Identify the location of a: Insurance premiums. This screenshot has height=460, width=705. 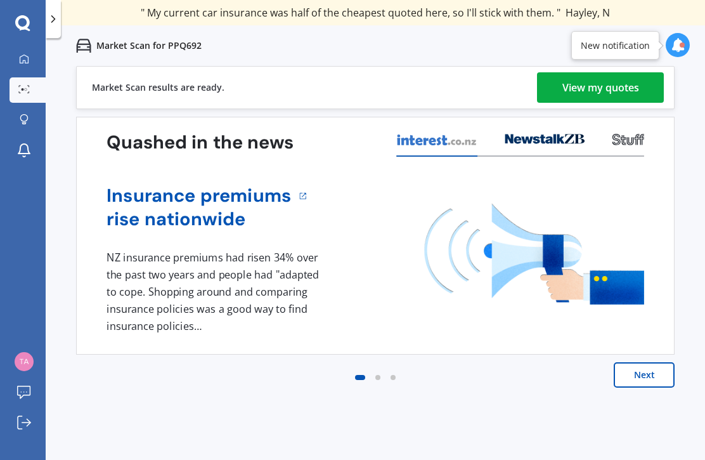
(199, 195).